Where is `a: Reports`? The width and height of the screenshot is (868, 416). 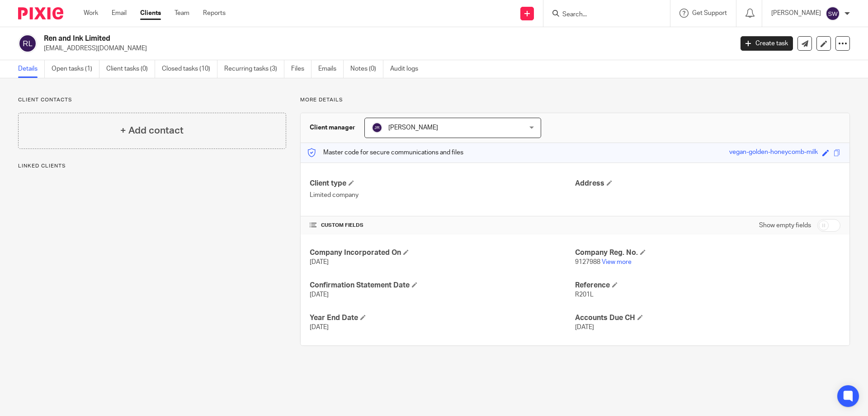 a: Reports is located at coordinates (214, 13).